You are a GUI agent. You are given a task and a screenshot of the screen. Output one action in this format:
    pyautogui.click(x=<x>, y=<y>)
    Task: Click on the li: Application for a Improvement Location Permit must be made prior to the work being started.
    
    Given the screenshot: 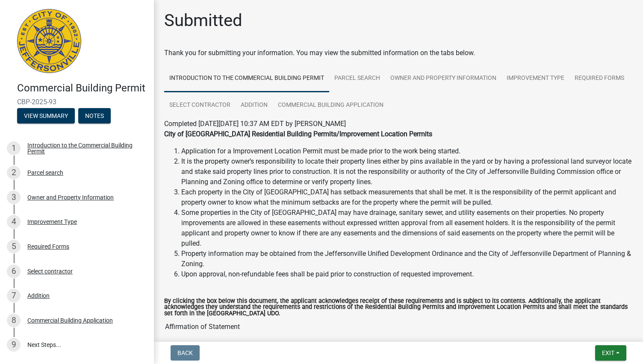 What is the action you would take?
    pyautogui.click(x=407, y=151)
    